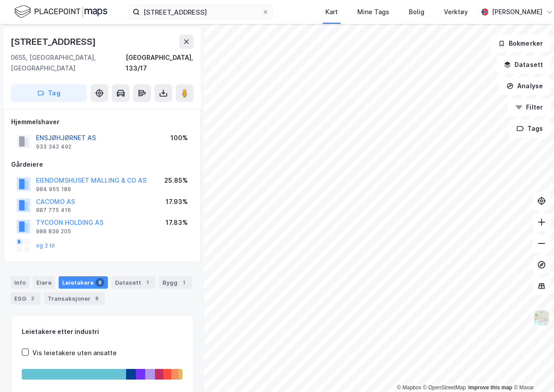  Describe the element at coordinates (49, 93) in the screenshot. I see `button: Tag` at that location.